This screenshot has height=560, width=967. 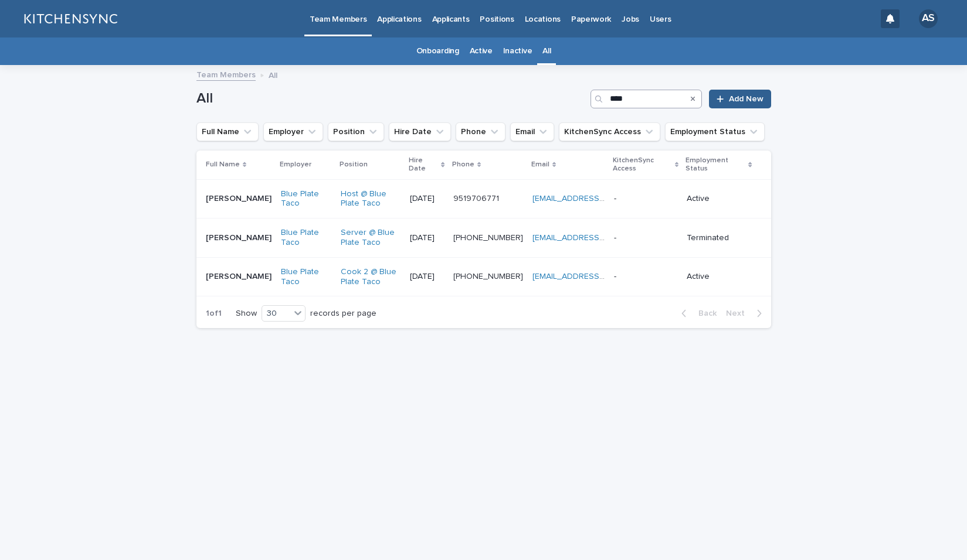 What do you see at coordinates (424, 165) in the screenshot?
I see `p: Hire Date` at bounding box center [424, 165].